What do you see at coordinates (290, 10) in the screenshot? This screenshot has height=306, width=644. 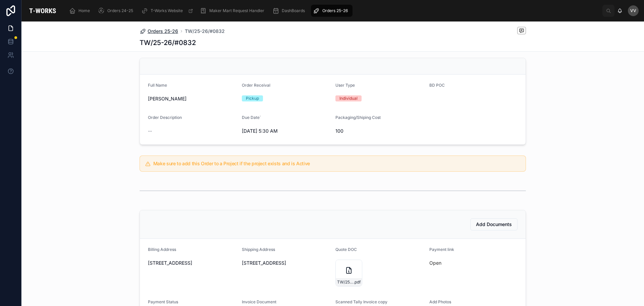 I see `a: DashBoards` at bounding box center [290, 10].